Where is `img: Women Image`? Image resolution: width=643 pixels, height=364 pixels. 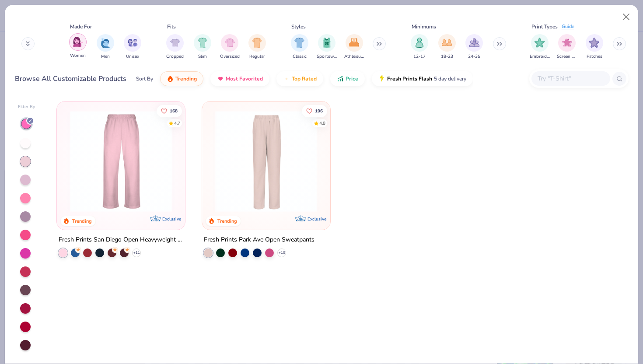
img: Women Image is located at coordinates (78, 42).